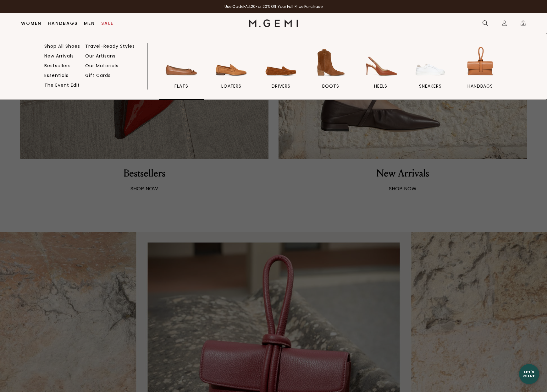 The width and height of the screenshot is (547, 392). What do you see at coordinates (232, 62) in the screenshot?
I see `img: loafers` at bounding box center [232, 62].